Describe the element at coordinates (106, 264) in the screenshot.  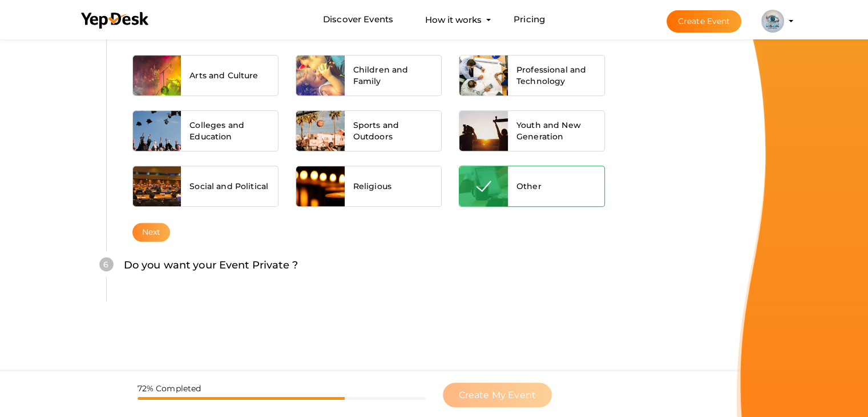
I see `div: 6` at that location.